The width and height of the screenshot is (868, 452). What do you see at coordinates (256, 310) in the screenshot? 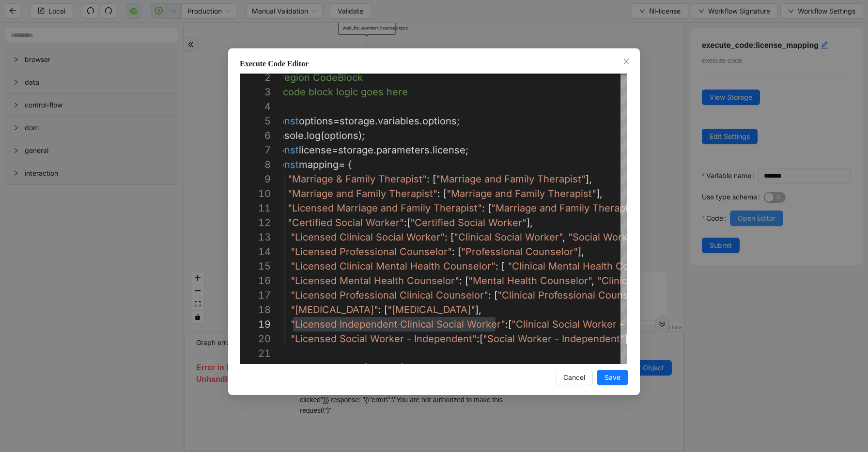
I see `div: 18` at bounding box center [256, 310].